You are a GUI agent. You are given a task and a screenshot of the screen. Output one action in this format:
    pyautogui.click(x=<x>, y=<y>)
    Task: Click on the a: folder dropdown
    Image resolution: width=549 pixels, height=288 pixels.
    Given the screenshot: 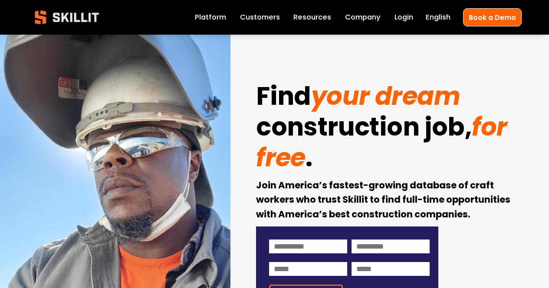 What is the action you would take?
    pyautogui.click(x=312, y=17)
    